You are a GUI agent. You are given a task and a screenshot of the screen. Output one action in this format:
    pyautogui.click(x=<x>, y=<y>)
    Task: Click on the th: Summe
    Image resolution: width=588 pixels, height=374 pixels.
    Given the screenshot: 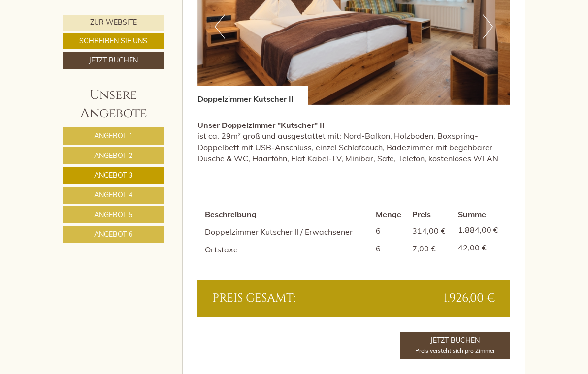 What is the action you would take?
    pyautogui.click(x=478, y=214)
    